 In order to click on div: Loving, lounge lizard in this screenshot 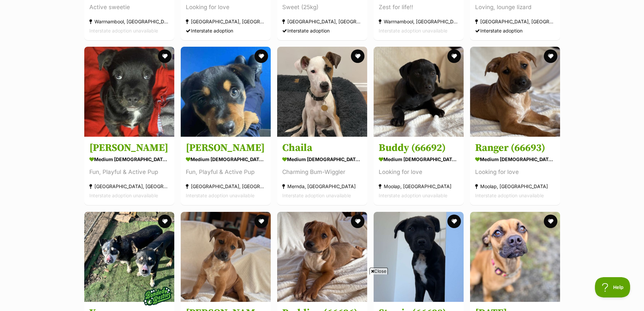, I will do `click(515, 7)`.